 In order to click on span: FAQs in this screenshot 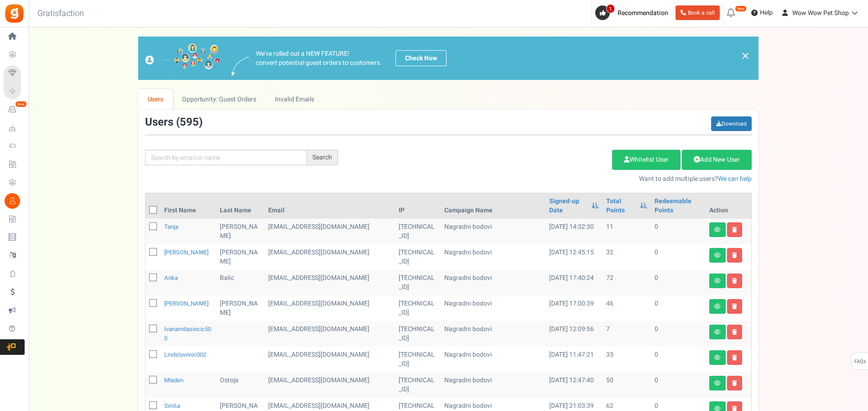, I will do `click(860, 362)`.